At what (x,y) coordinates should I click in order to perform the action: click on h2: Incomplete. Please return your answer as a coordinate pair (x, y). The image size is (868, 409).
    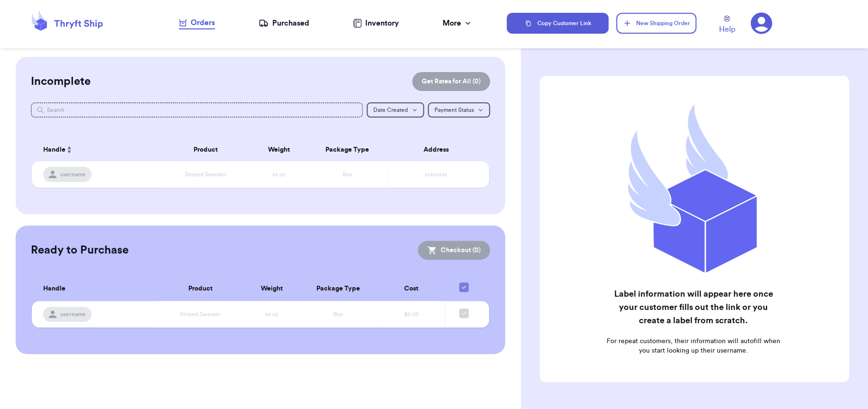
    Looking at the image, I should click on (61, 82).